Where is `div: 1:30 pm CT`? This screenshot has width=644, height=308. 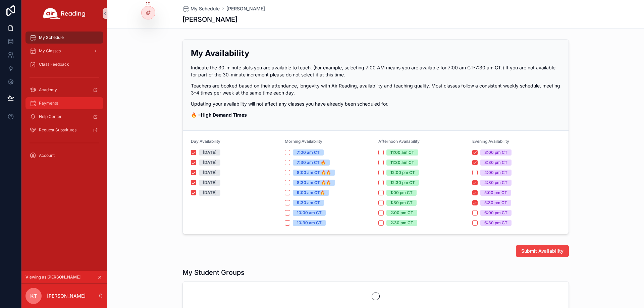
div: 1:30 pm CT is located at coordinates (402, 203).